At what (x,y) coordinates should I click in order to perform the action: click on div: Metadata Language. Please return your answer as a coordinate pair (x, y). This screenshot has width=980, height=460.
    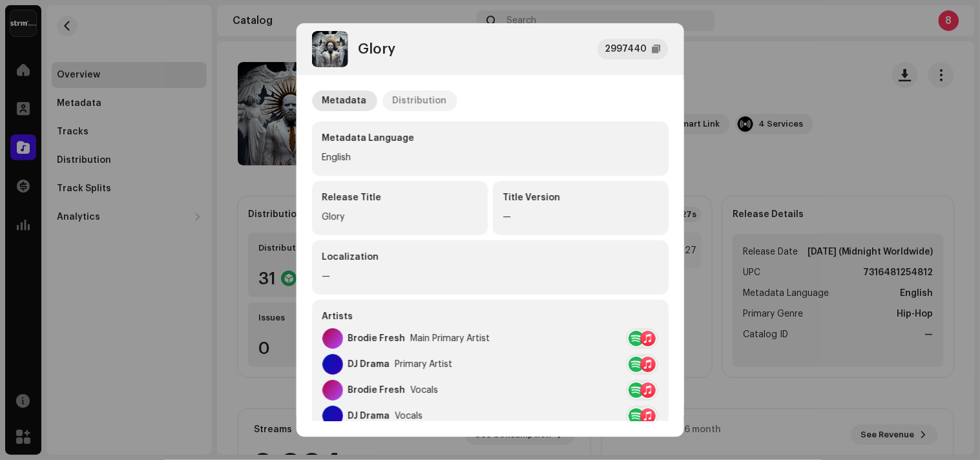
    Looking at the image, I should click on (490, 138).